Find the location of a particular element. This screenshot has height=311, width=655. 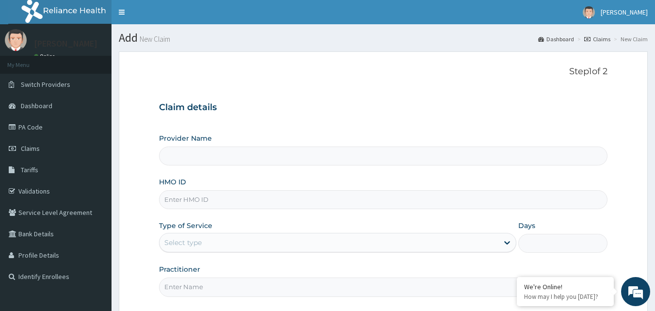

div: Select type is located at coordinates (183, 242).